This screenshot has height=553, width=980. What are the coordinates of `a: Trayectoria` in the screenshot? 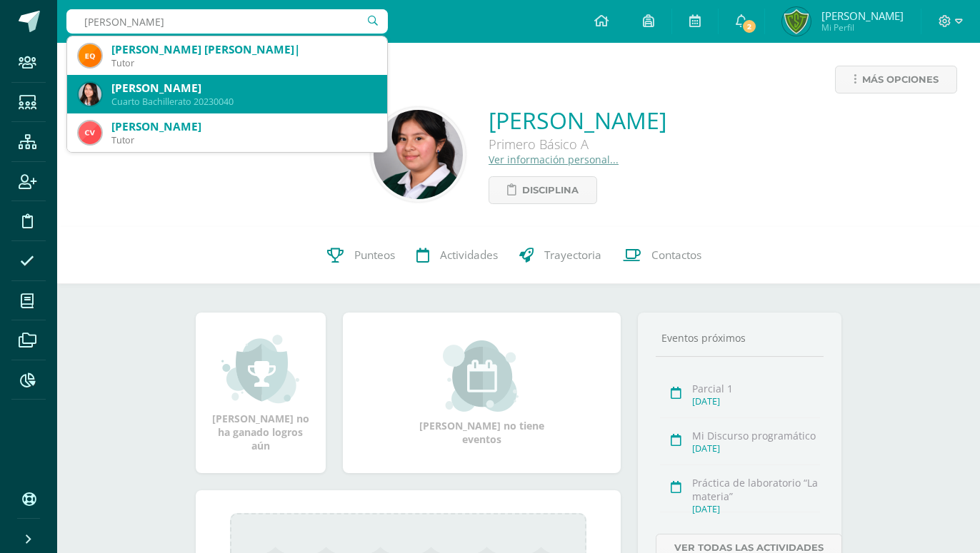 It's located at (560, 255).